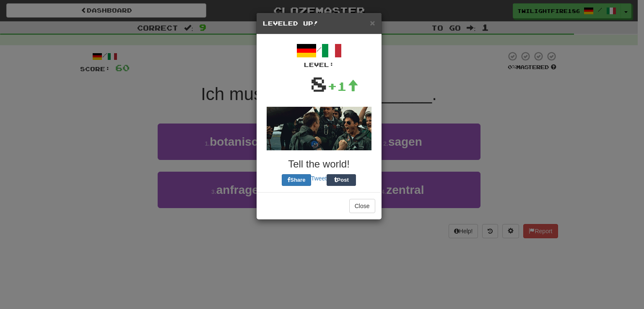 This screenshot has height=309, width=644. What do you see at coordinates (296, 180) in the screenshot?
I see `button: Share` at bounding box center [296, 180].